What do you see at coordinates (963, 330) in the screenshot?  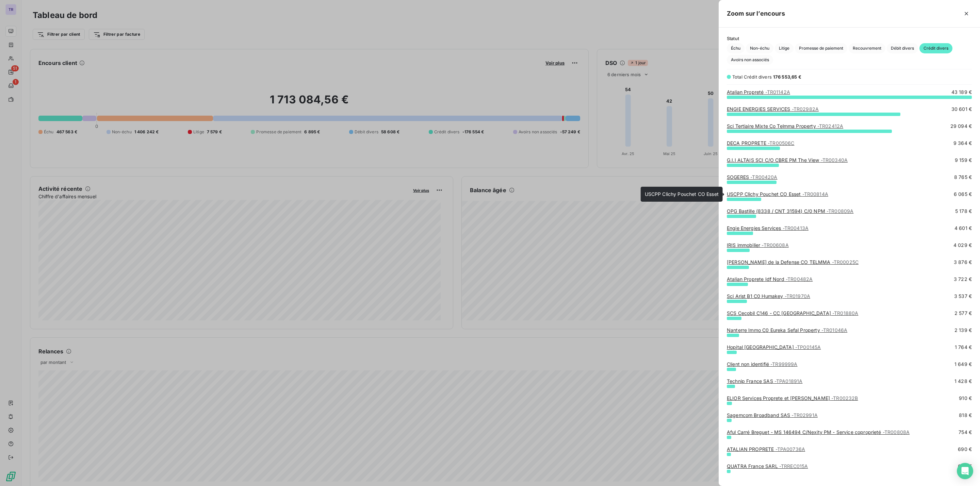 I see `span: 2 139 €` at bounding box center [963, 330].